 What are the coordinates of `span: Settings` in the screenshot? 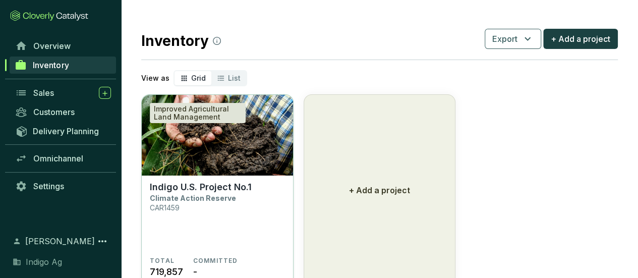 It's located at (48, 186).